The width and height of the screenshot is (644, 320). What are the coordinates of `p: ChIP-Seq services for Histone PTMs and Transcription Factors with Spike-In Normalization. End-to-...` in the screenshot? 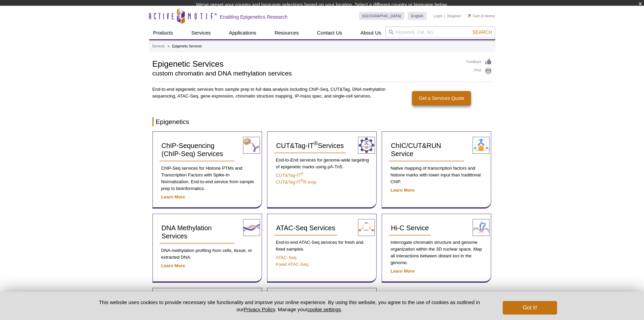 It's located at (207, 178).